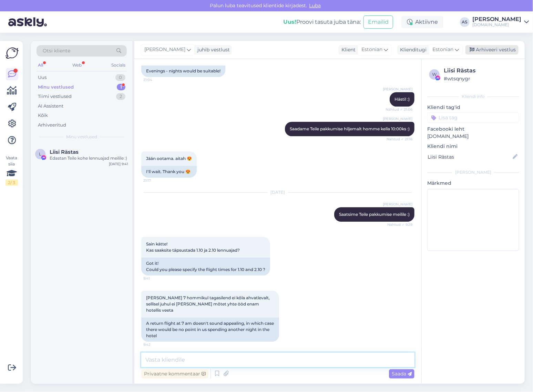 This screenshot has height=392, width=533. I want to click on span: Saadame Teile pakkumise hiljemalt homme kella 10:00ks :), so click(350, 129).